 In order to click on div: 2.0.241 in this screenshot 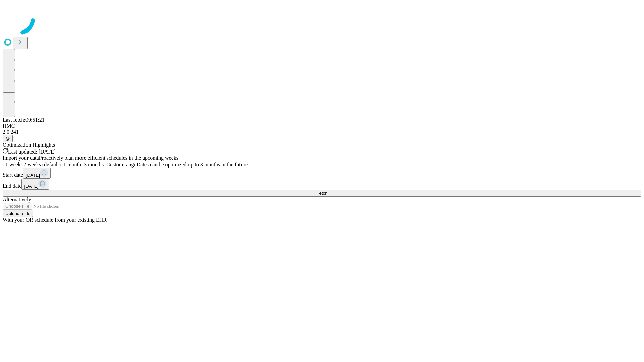, I will do `click(322, 132)`.